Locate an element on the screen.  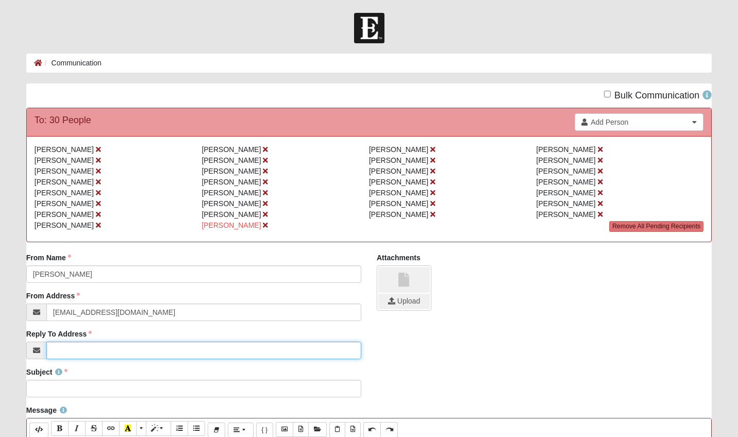
button: Image Browser is located at coordinates (284, 429).